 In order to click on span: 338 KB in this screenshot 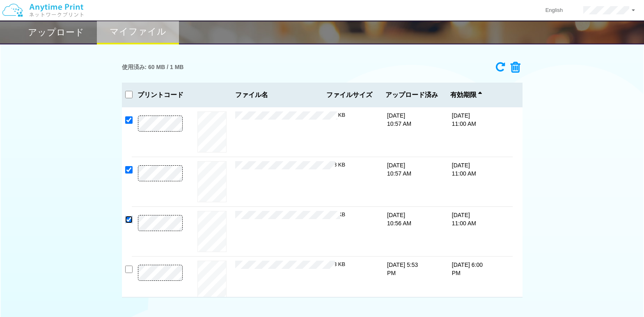, I will do `click(336, 165)`.